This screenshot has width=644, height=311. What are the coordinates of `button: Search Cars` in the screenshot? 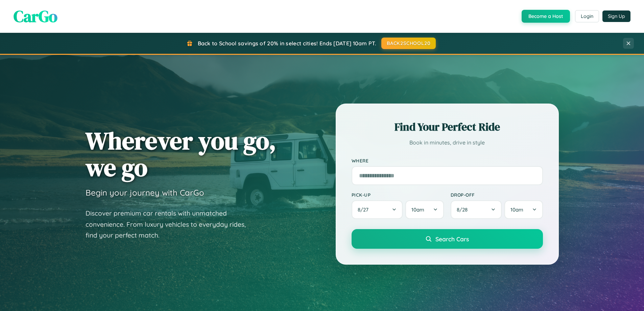 It's located at (447, 239).